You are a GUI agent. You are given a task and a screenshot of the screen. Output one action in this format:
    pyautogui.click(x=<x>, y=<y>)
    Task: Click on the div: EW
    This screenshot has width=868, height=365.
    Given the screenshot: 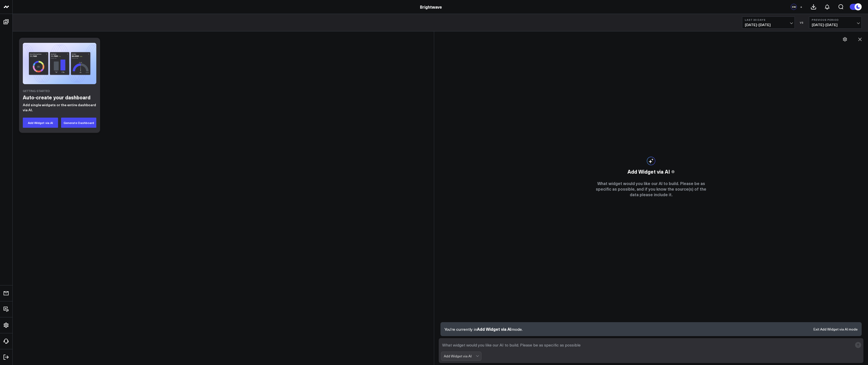 What is the action you would take?
    pyautogui.click(x=793, y=7)
    